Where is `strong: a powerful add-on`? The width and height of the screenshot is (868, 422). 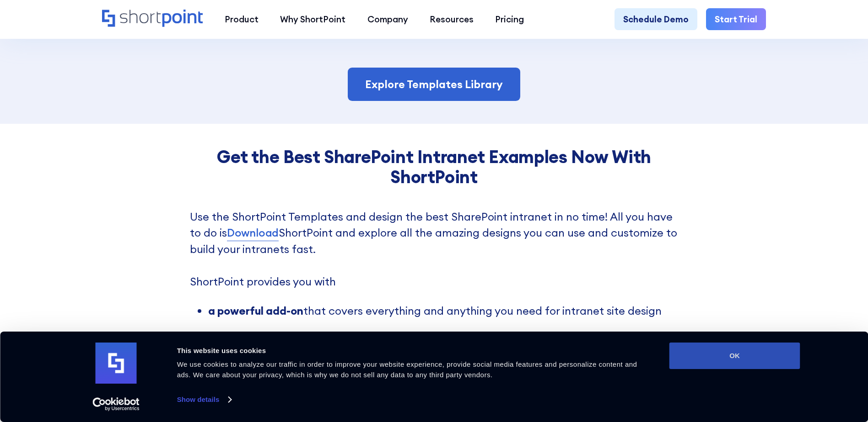 strong: a powerful add-on is located at coordinates (256, 311).